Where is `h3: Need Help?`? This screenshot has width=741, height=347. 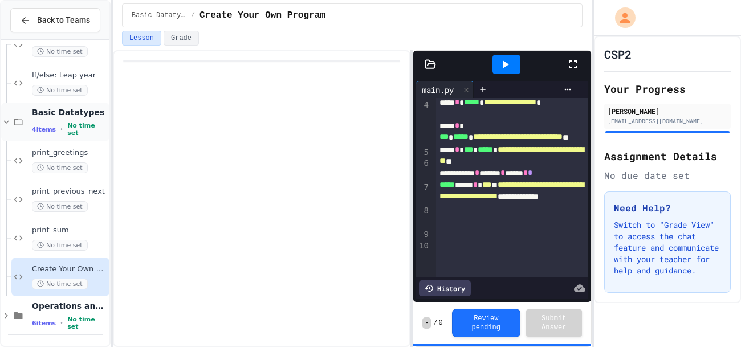 h3: Need Help? is located at coordinates (668, 208).